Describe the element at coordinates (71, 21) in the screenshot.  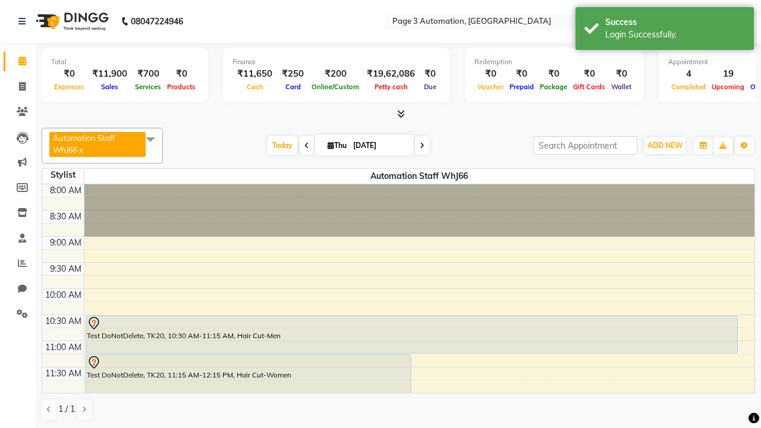
I see `img: logo` at that location.